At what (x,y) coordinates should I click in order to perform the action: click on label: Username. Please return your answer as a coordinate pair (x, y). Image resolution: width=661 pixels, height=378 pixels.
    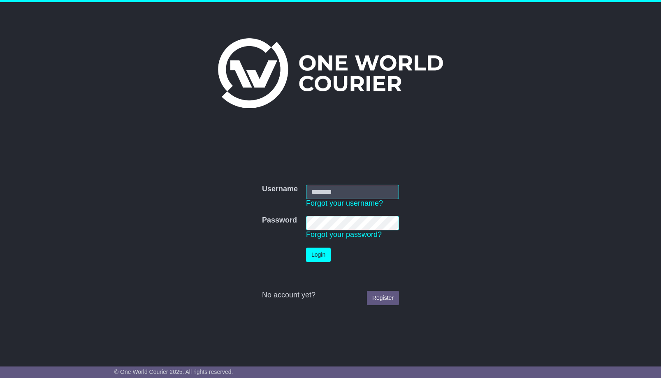
    Looking at the image, I should click on (280, 189).